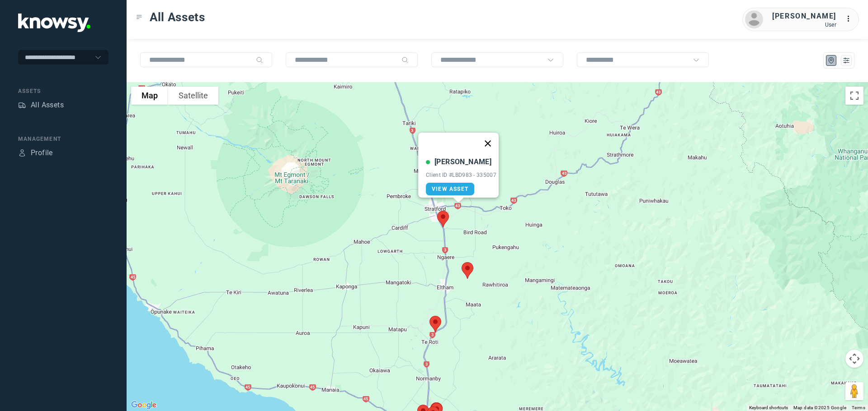 This screenshot has width=868, height=411. Describe the element at coordinates (177, 17) in the screenshot. I see `span: All Assets` at that location.